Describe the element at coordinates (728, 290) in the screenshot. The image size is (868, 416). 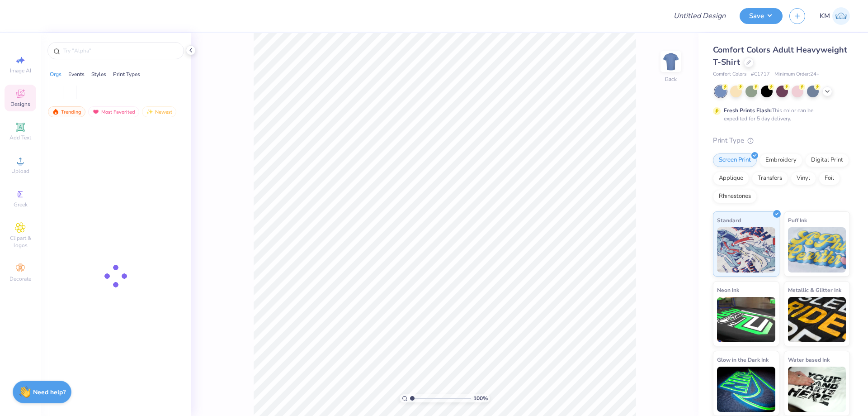
I see `span: Neon Ink` at that location.